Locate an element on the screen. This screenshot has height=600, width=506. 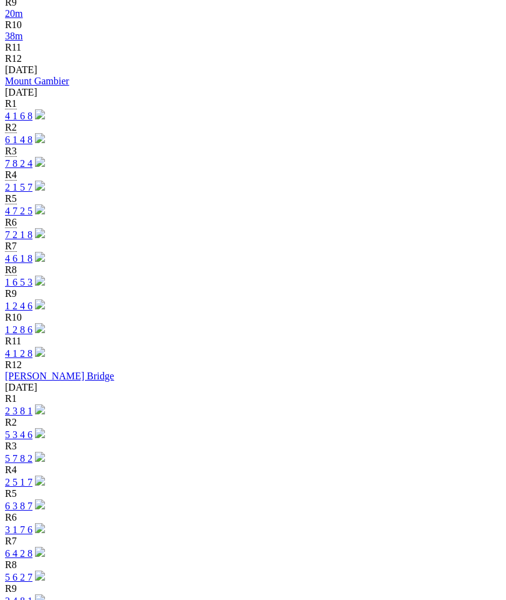
a: 20m is located at coordinates (14, 13).